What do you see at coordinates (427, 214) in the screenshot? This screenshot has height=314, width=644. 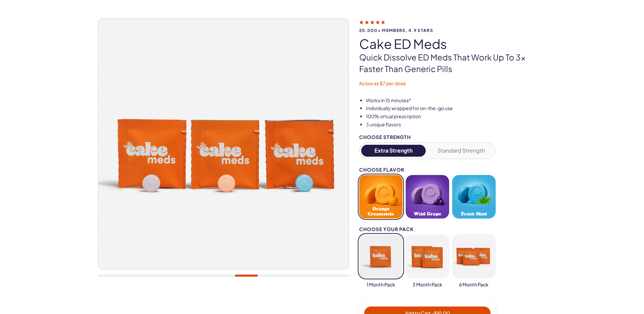 I see `span: Wild Grape` at bounding box center [427, 214].